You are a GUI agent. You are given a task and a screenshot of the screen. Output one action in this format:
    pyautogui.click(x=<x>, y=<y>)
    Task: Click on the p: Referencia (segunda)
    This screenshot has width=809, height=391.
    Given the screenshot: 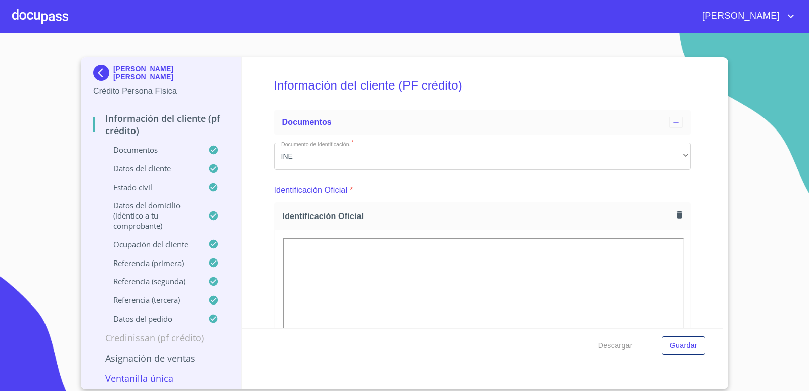 What is the action you would take?
    pyautogui.click(x=151, y=281)
    